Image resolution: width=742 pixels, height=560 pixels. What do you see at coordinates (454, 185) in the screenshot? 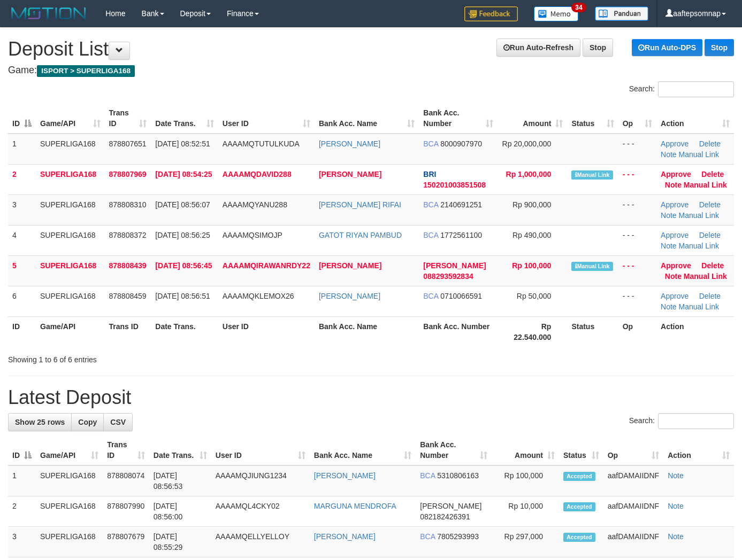
I see `span: Copy 150201003851508 to clipboard` at bounding box center [454, 185].